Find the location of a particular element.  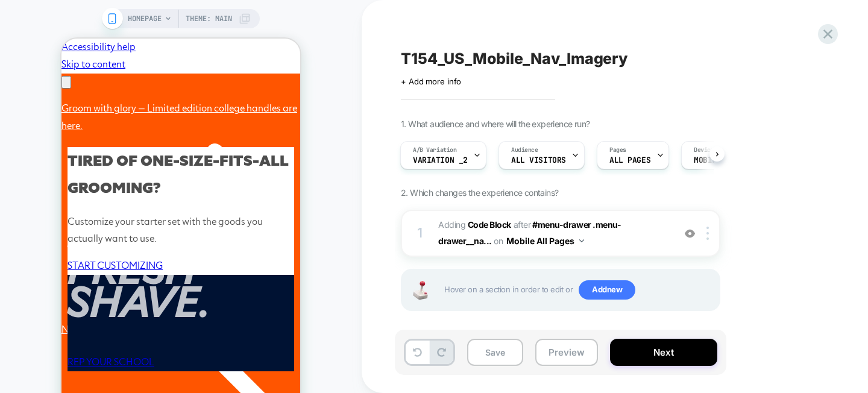

img: Joystick is located at coordinates (420, 290).